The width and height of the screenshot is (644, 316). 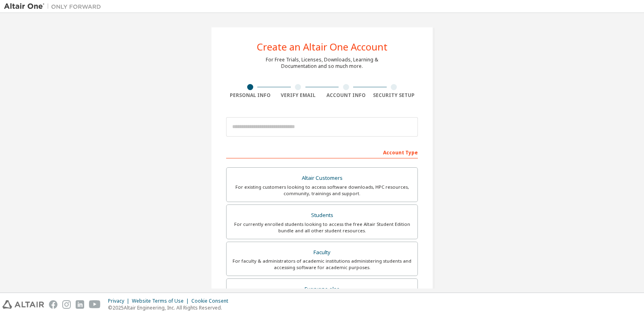 I want to click on div: For Free Trials, Licenses, Downloads, Learning & Documentation and so much more., so click(x=322, y=63).